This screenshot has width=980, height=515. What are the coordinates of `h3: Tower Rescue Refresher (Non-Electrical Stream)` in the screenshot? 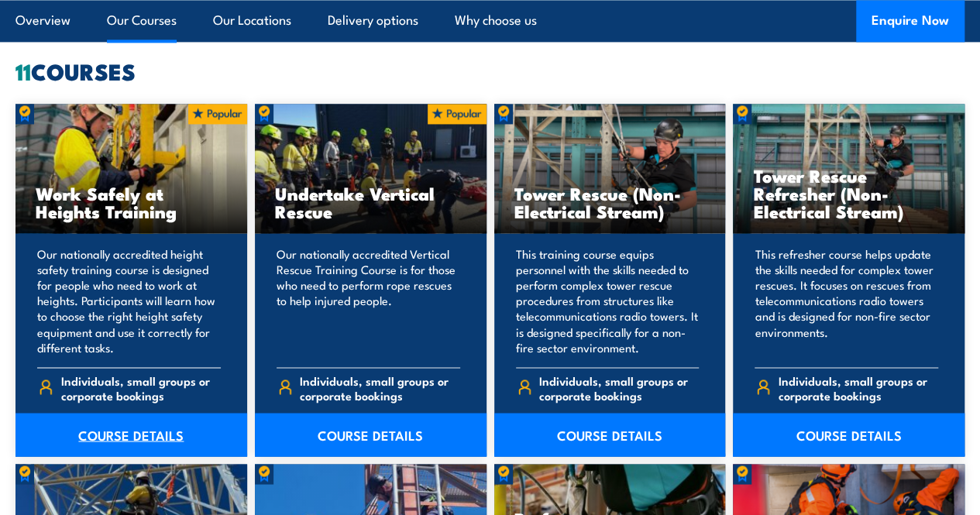 It's located at (848, 193).